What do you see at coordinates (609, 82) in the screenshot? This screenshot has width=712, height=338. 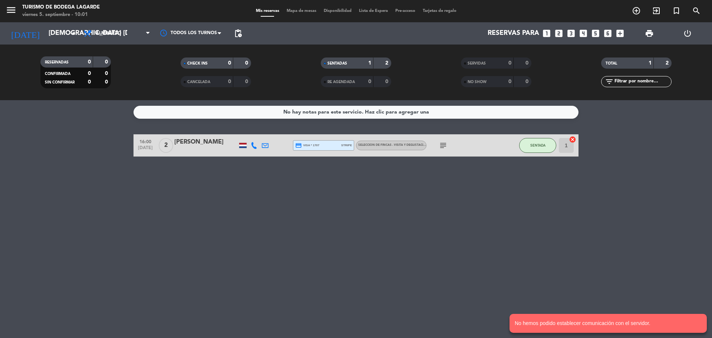 I see `i: filter_list` at bounding box center [609, 82].